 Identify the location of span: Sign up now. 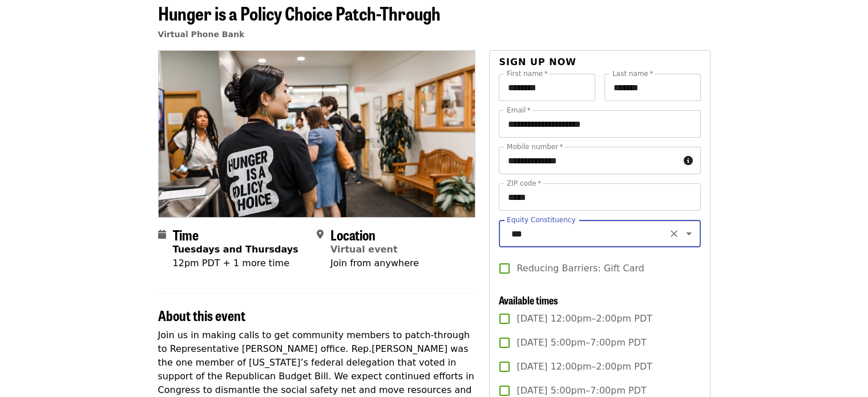
(538, 62).